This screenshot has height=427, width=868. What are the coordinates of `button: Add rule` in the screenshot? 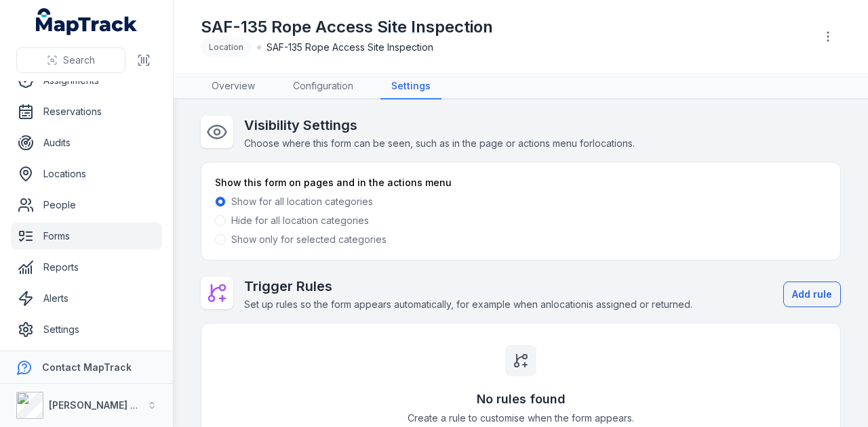 It's located at (812, 295).